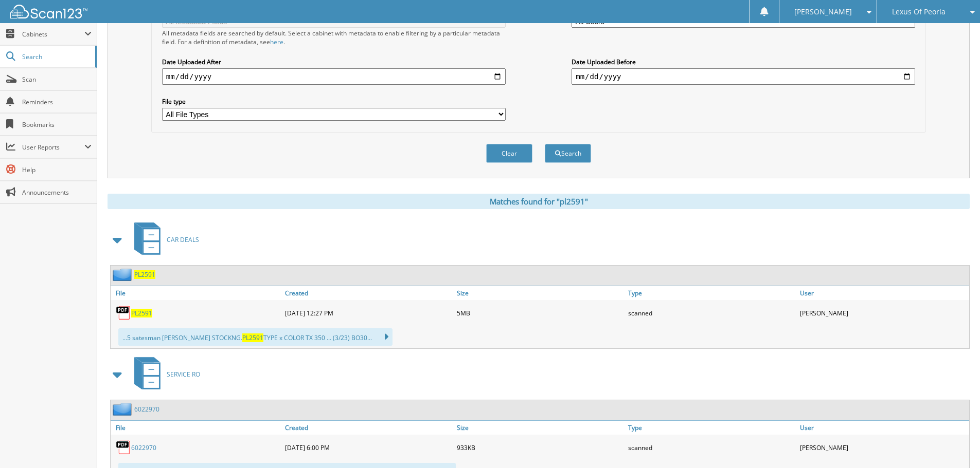 The width and height of the screenshot is (980, 468). What do you see at coordinates (568, 153) in the screenshot?
I see `button: Search` at bounding box center [568, 153].